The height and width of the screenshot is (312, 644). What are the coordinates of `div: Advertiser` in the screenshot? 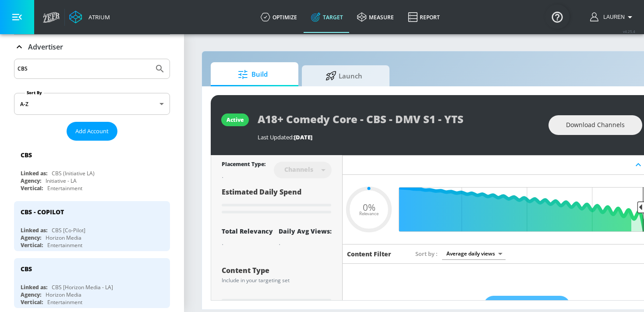 It's located at (92, 46).